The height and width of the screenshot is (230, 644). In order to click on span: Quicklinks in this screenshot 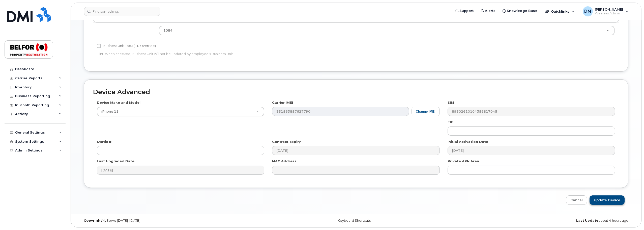, I will do `click(560, 11)`.